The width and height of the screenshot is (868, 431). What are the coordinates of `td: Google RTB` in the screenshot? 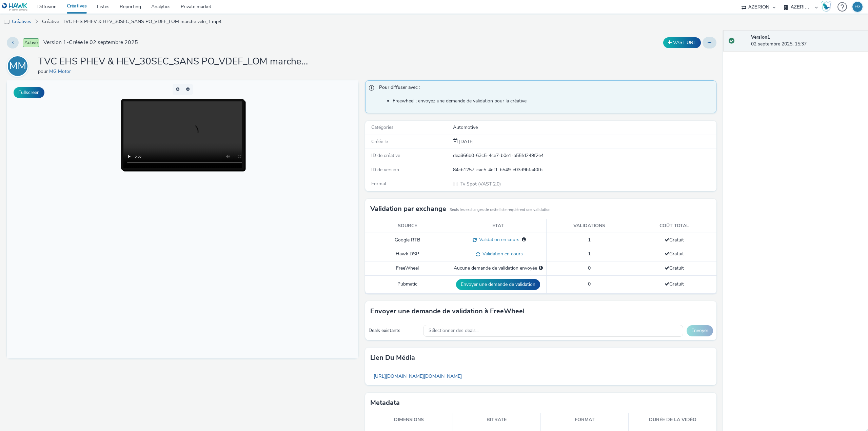 It's located at (407, 240).